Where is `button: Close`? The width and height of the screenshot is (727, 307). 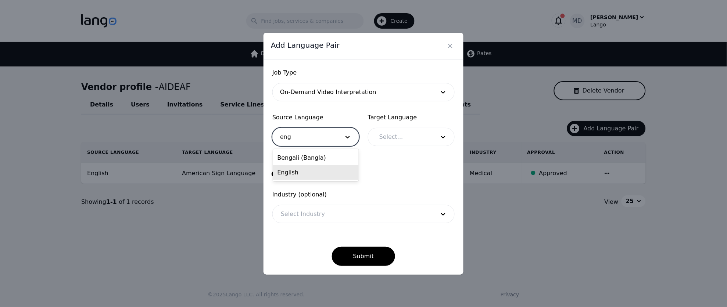
button: Close is located at coordinates (450, 46).